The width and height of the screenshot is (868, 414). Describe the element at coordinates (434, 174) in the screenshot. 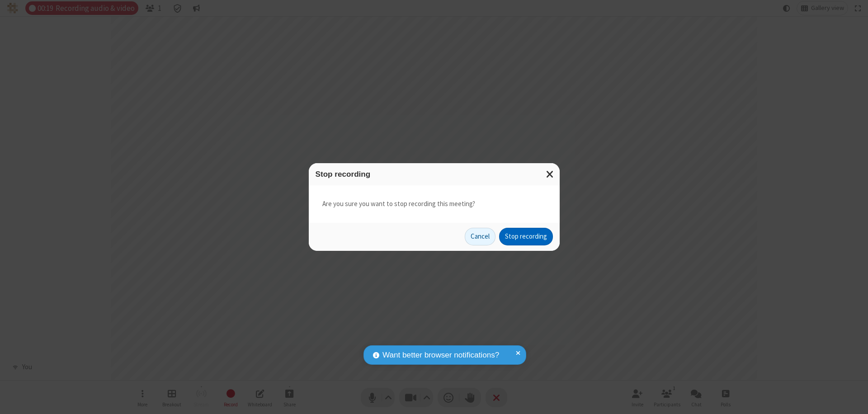

I see `h3: Stop recording` at that location.